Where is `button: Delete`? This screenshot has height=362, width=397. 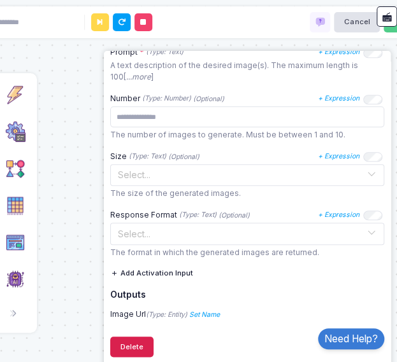
button: Delete is located at coordinates (132, 347).